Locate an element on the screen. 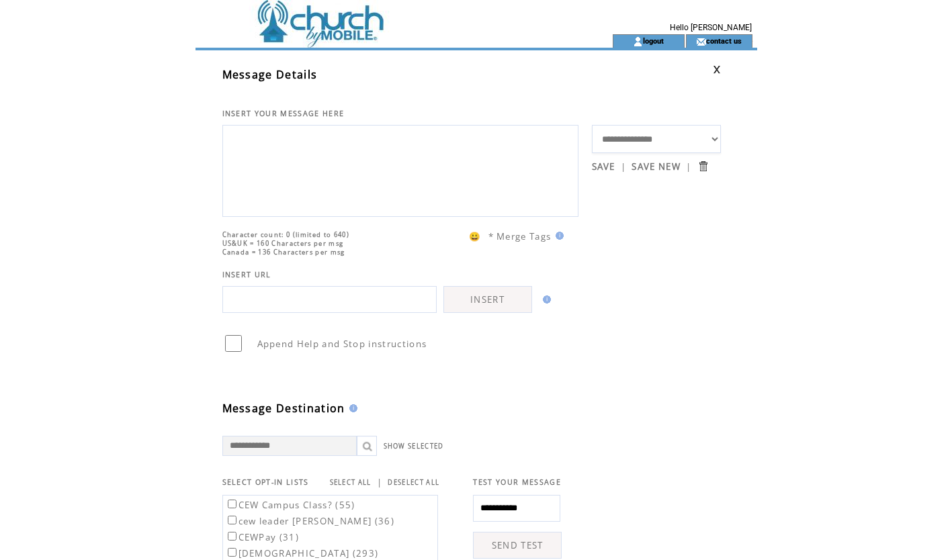  span: Append Help and Stop instructions is located at coordinates (342, 344).